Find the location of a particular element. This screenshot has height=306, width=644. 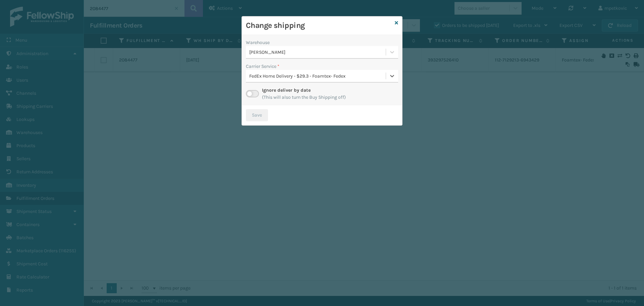

label: Ignore deliver by date is located at coordinates (286, 90).